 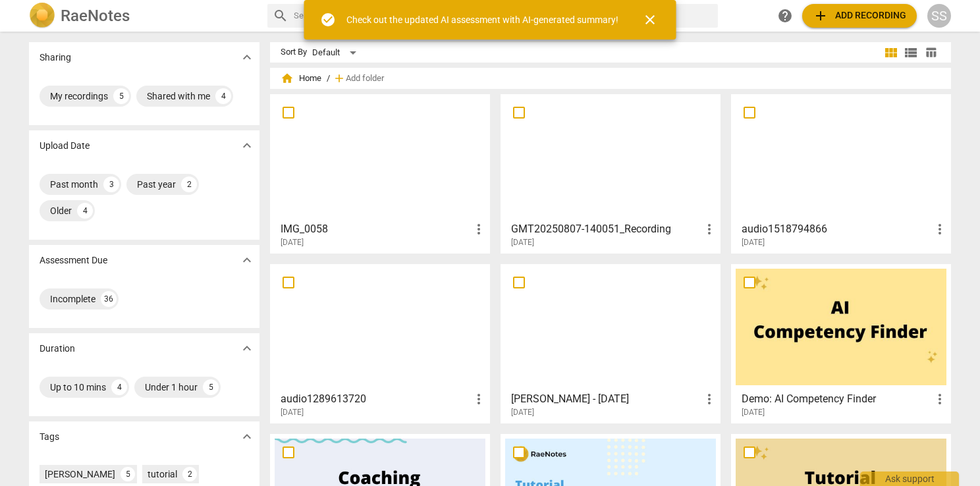 What do you see at coordinates (49, 437) in the screenshot?
I see `p: Tags` at bounding box center [49, 437].